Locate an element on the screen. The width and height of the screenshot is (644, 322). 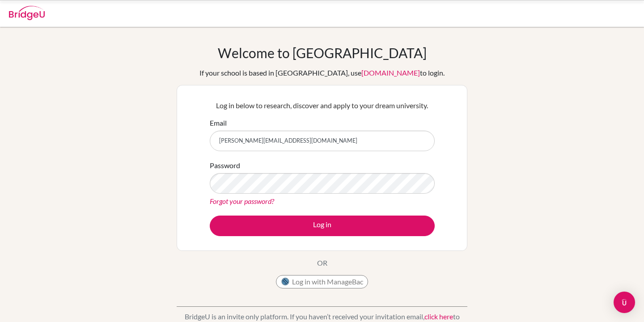
img: Bridge-U is located at coordinates (27, 13).